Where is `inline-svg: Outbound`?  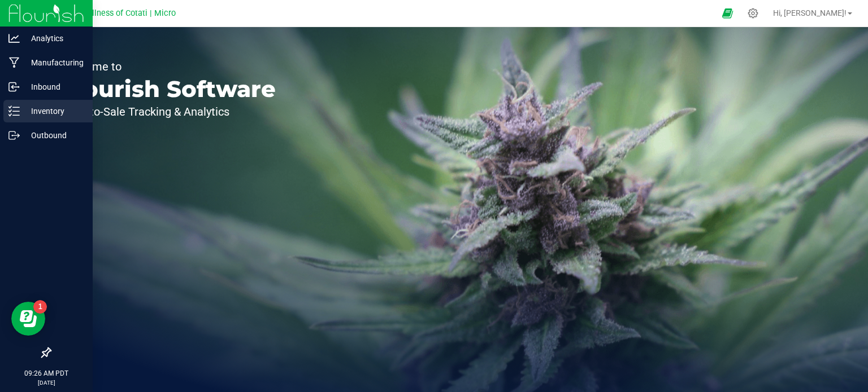 inline-svg: Outbound is located at coordinates (14, 136).